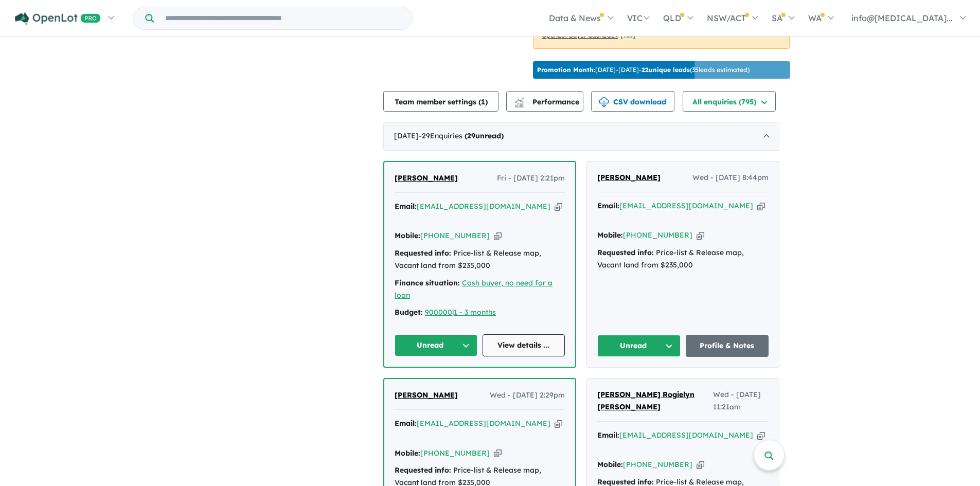  I want to click on a: Cash buyer, no need for a loan, so click(474, 289).